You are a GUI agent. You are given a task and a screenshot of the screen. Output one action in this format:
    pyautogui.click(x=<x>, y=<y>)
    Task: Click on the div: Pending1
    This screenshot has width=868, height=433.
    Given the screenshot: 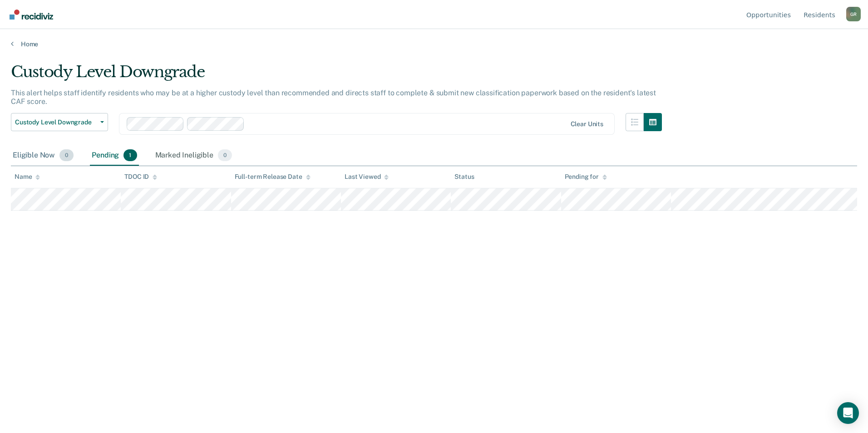 What is the action you would take?
    pyautogui.click(x=114, y=156)
    